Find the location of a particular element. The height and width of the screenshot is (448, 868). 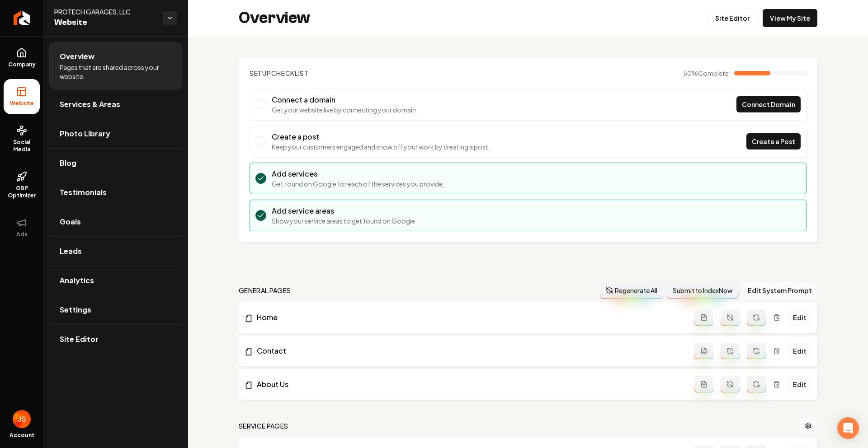

span: Account is located at coordinates (21, 436).